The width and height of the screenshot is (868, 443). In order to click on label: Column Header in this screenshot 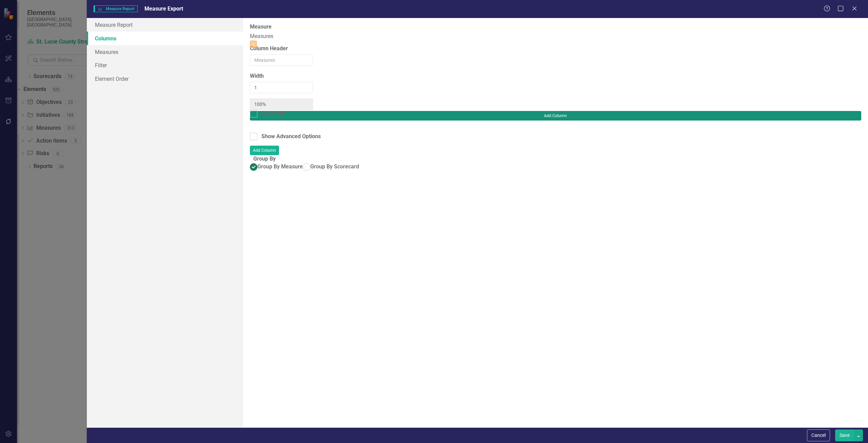, I will do `click(269, 49)`.